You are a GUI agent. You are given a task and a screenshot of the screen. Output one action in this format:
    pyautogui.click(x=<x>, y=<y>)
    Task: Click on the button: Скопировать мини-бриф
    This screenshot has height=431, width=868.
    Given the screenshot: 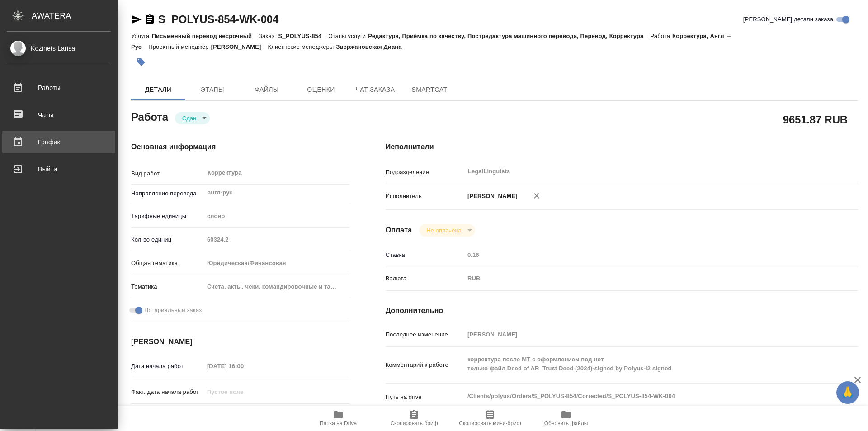 What is the action you would take?
    pyautogui.click(x=490, y=418)
    